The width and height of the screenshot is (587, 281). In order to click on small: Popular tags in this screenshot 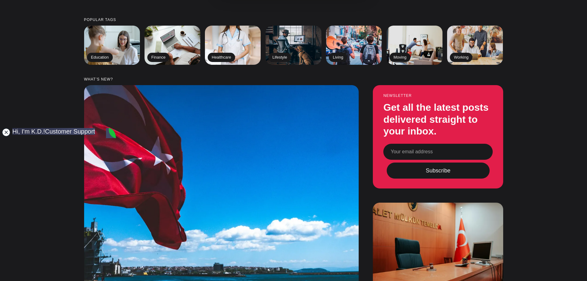, I will do `click(294, 20)`.